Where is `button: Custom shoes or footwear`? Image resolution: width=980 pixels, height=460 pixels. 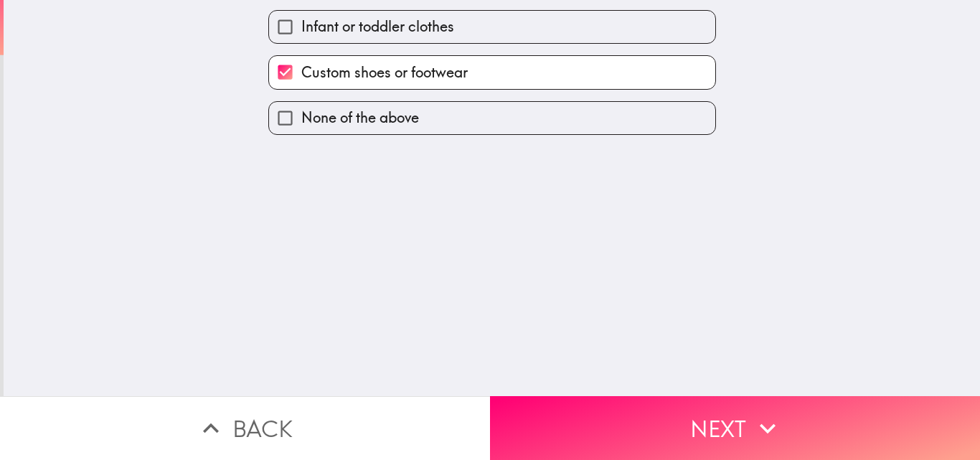 button: Custom shoes or footwear is located at coordinates (492, 72).